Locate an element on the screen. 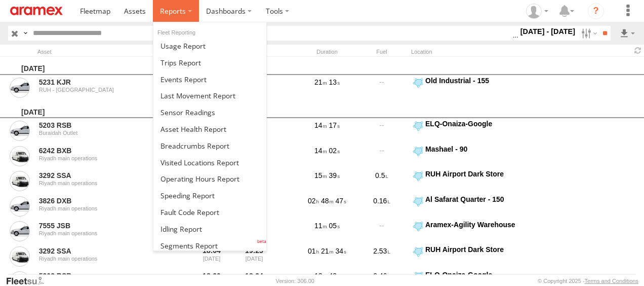 The image size is (644, 286). a: Segments Report is located at coordinates (210, 245).